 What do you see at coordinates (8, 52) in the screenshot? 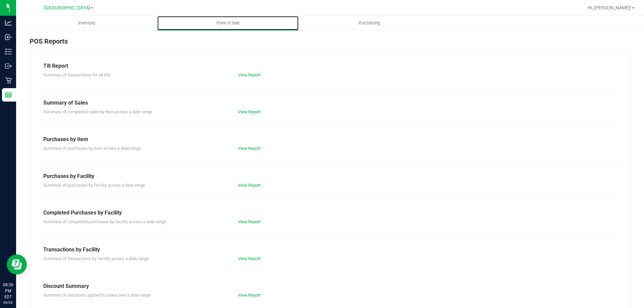
I see `inline-svg: Inventory` at bounding box center [8, 52].